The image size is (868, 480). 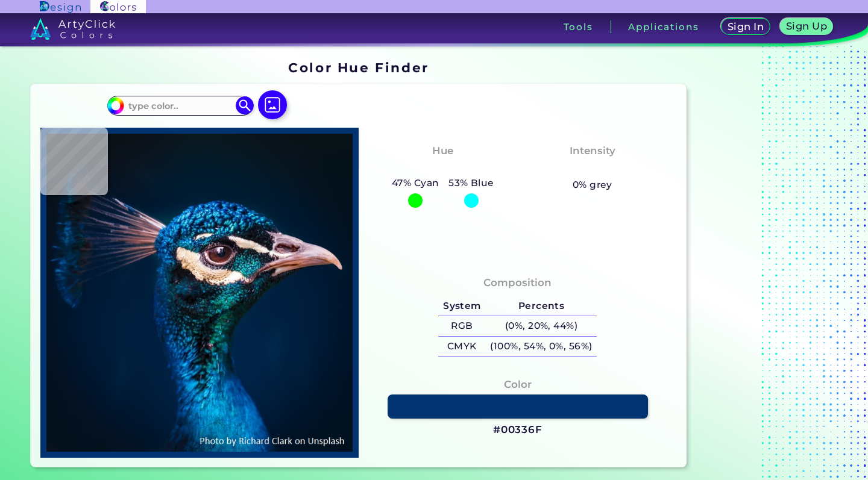 I want to click on a: Sign In, so click(x=746, y=27).